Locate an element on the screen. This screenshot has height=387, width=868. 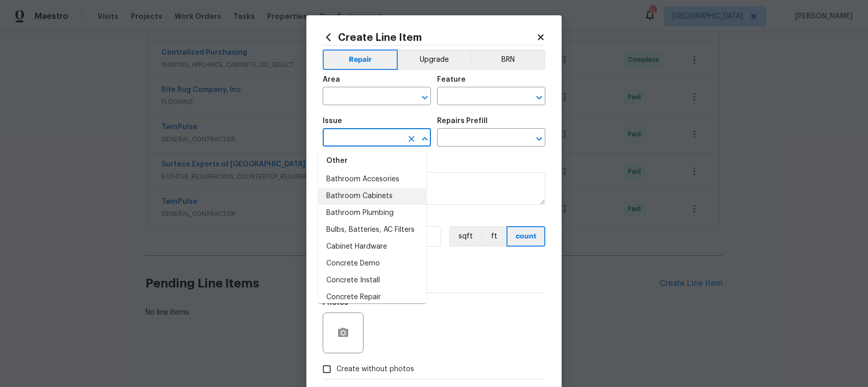
li: Bathroom Cabinets is located at coordinates (372, 196).